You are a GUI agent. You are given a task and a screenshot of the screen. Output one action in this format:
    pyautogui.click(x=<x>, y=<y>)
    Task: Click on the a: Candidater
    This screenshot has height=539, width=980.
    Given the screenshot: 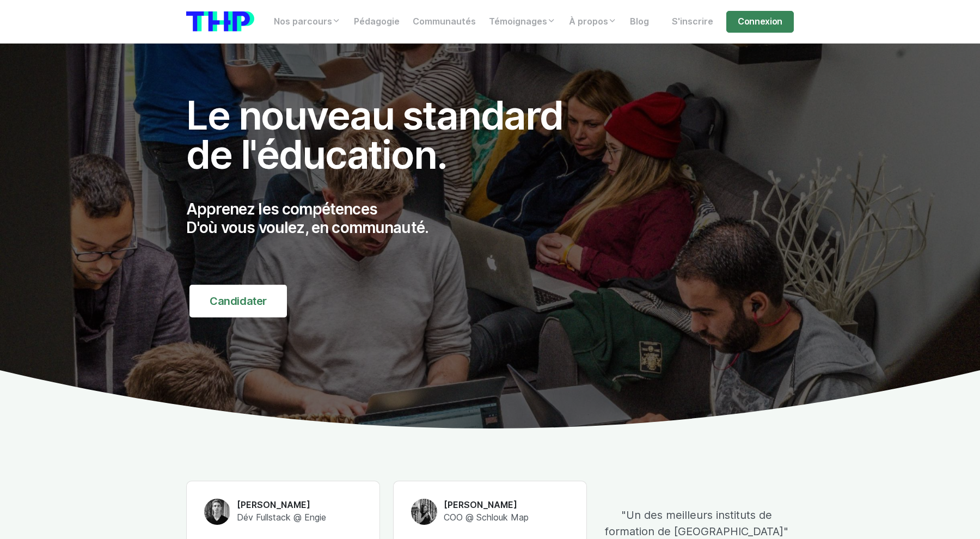 What is the action you would take?
    pyautogui.click(x=238, y=301)
    